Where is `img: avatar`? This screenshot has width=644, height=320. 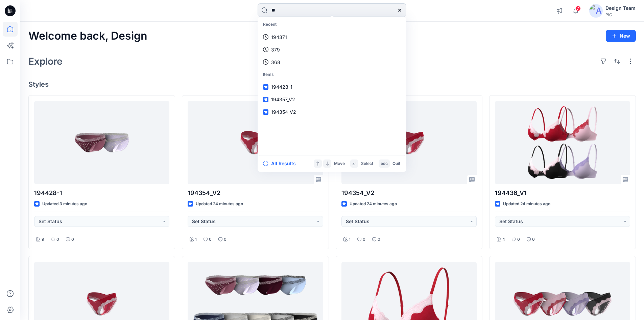 img: avatar is located at coordinates (596, 11).